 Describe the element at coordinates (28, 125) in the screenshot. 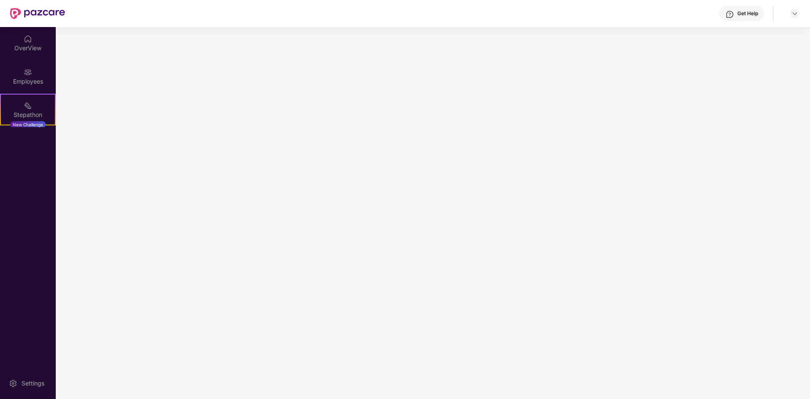

I see `div: New Challenge` at that location.